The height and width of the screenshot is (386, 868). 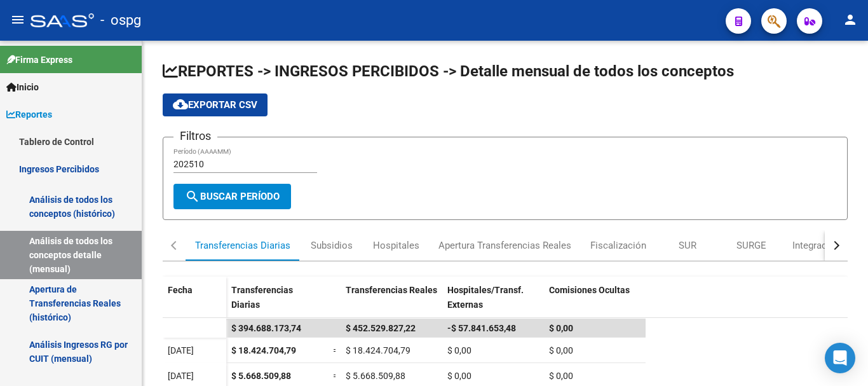 I want to click on span: Hospitales/Transf. Externas, so click(x=486, y=297).